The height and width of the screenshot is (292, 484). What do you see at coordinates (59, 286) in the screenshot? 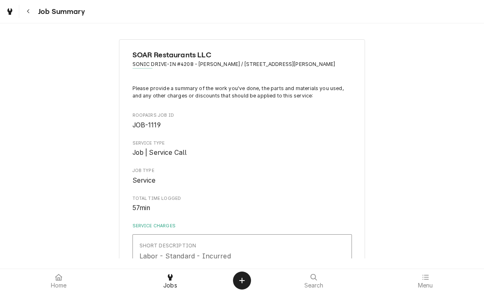
I see `span: Home` at bounding box center [59, 286].